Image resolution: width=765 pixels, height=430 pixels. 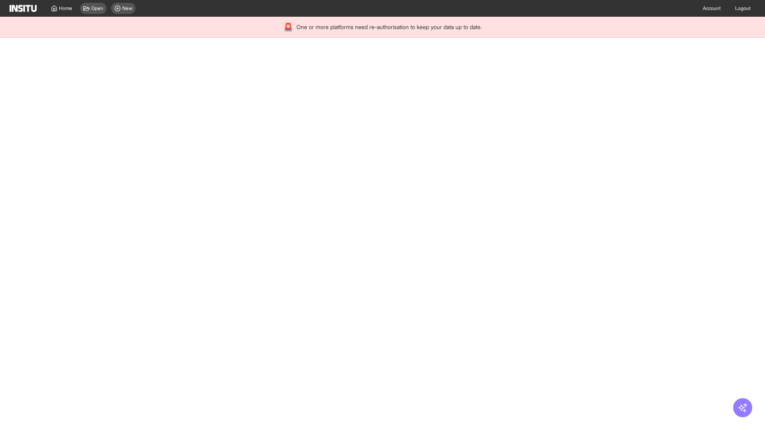 I want to click on span: Home, so click(x=65, y=8).